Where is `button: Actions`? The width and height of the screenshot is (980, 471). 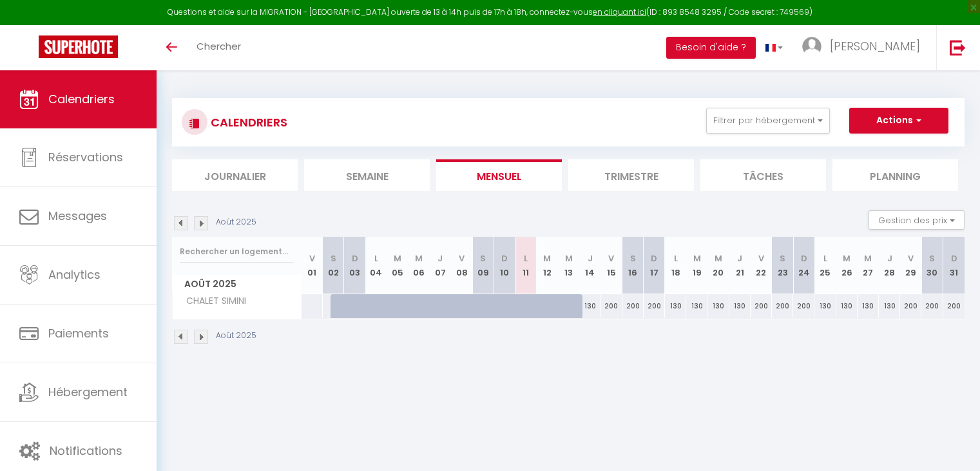
button: Actions is located at coordinates (899, 121).